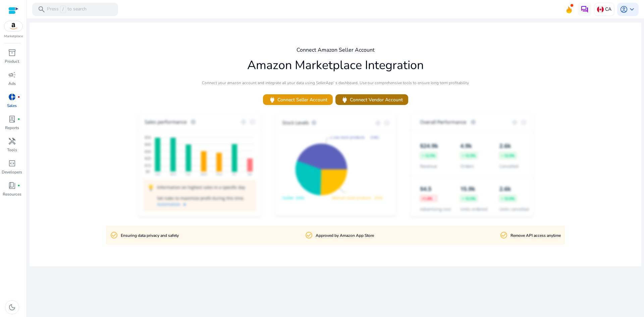  I want to click on img: ca.svg, so click(600, 9).